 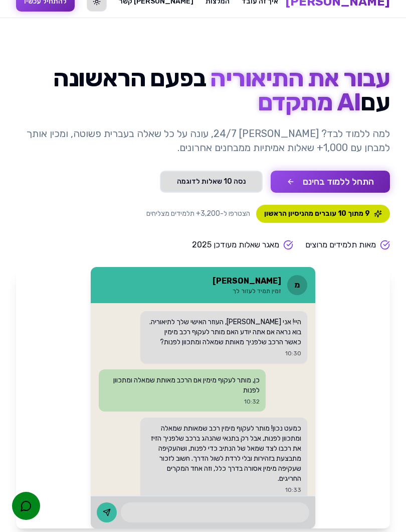 What do you see at coordinates (224, 353) in the screenshot?
I see `p: 10:30` at bounding box center [224, 353].